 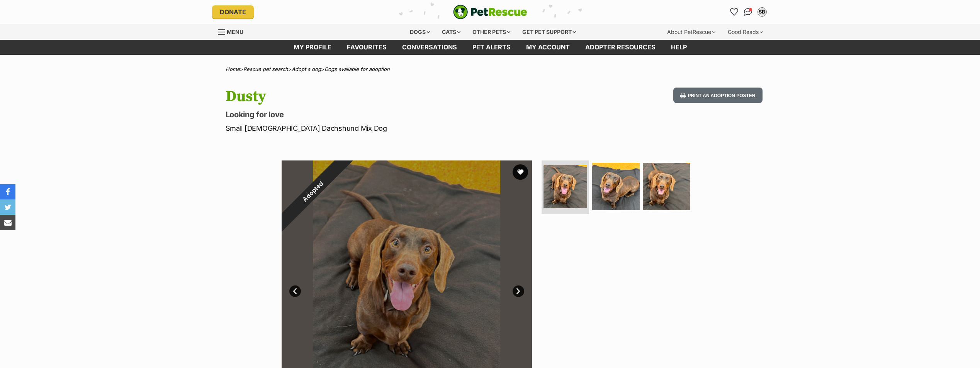 I want to click on div: Good Reads, so click(x=745, y=32).